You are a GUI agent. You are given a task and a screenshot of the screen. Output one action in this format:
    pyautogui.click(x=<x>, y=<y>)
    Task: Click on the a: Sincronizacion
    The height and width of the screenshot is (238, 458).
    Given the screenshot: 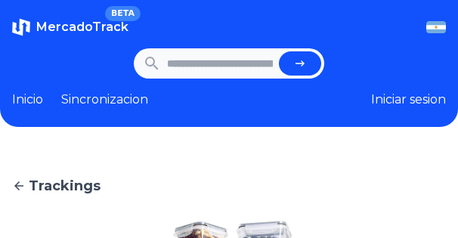 What is the action you would take?
    pyautogui.click(x=104, y=100)
    